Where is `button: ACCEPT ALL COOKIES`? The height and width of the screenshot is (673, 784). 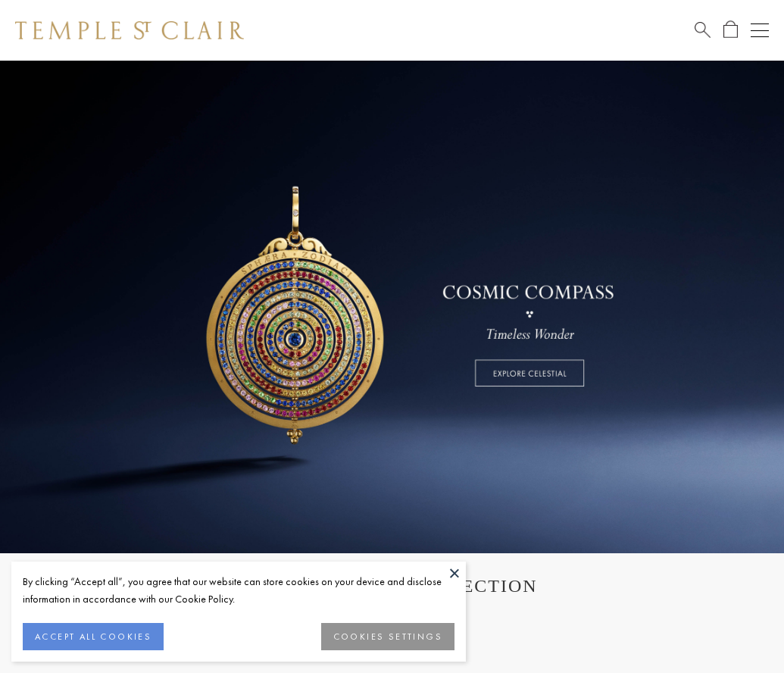
button: ACCEPT ALL COOKIES is located at coordinates (93, 637).